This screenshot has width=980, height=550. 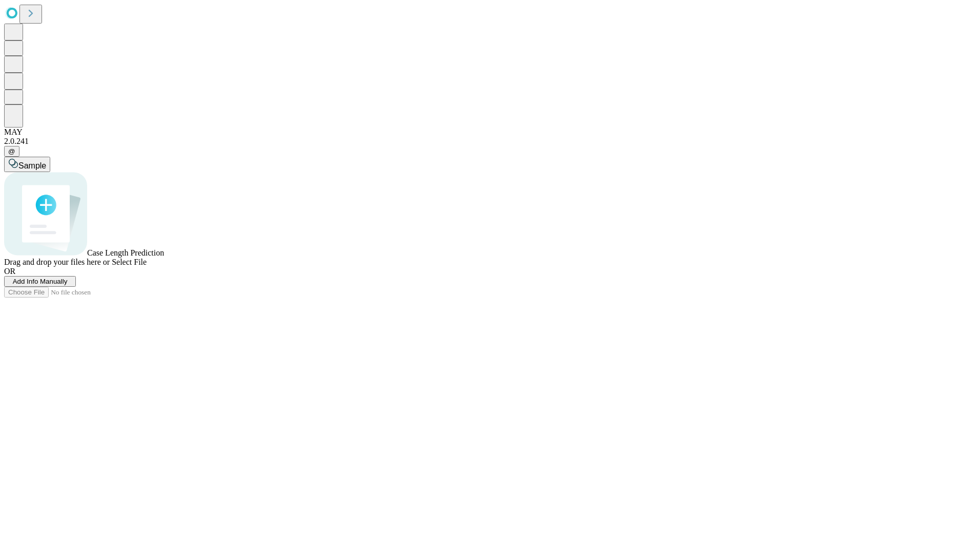 What do you see at coordinates (27, 164) in the screenshot?
I see `button: Sample` at bounding box center [27, 164].